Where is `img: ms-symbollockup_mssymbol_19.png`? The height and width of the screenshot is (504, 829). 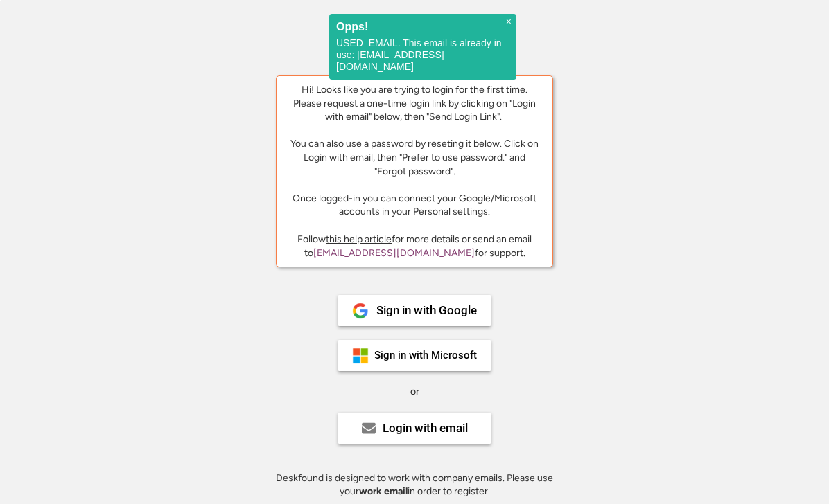
img: ms-symbollockup_mssymbol_19.png is located at coordinates (360, 356).